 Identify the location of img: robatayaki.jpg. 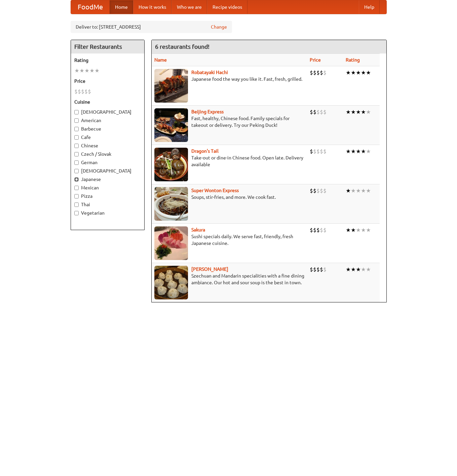
(171, 86).